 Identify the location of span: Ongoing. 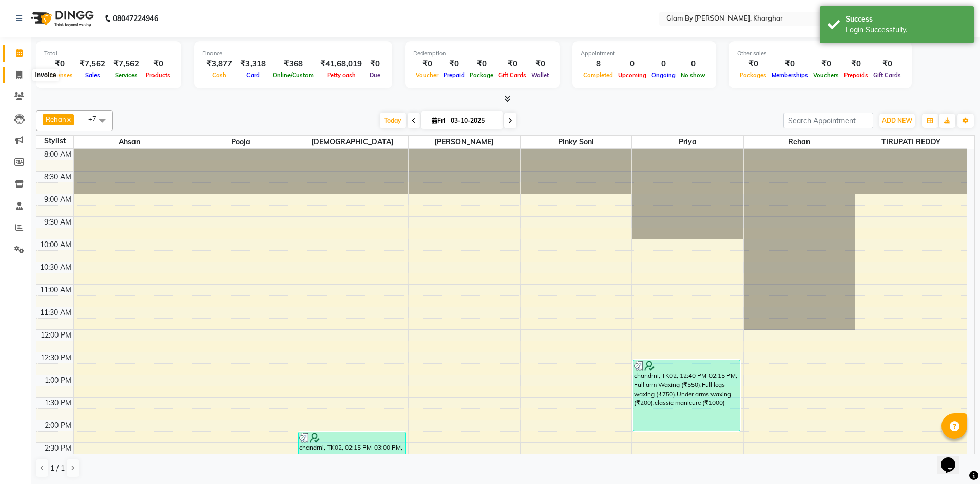
(663, 75).